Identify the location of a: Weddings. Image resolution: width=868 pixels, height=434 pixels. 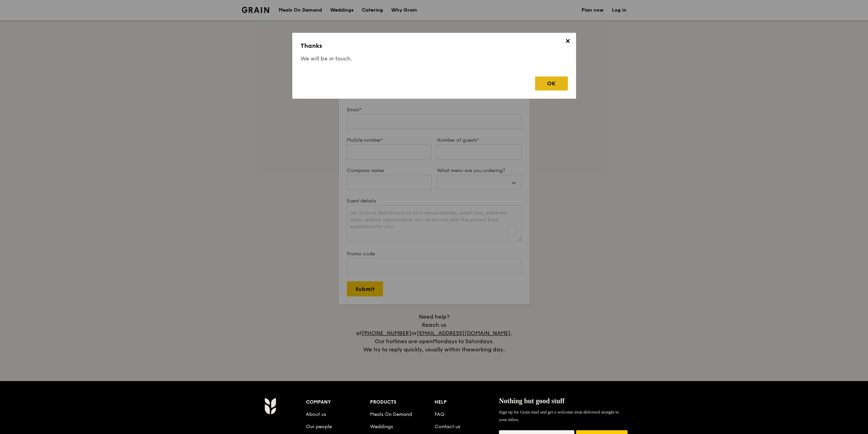
(381, 426).